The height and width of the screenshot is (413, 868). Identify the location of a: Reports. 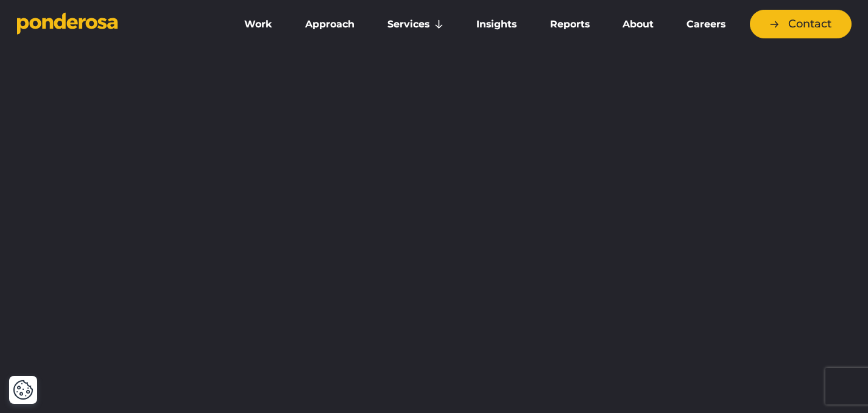
(569, 25).